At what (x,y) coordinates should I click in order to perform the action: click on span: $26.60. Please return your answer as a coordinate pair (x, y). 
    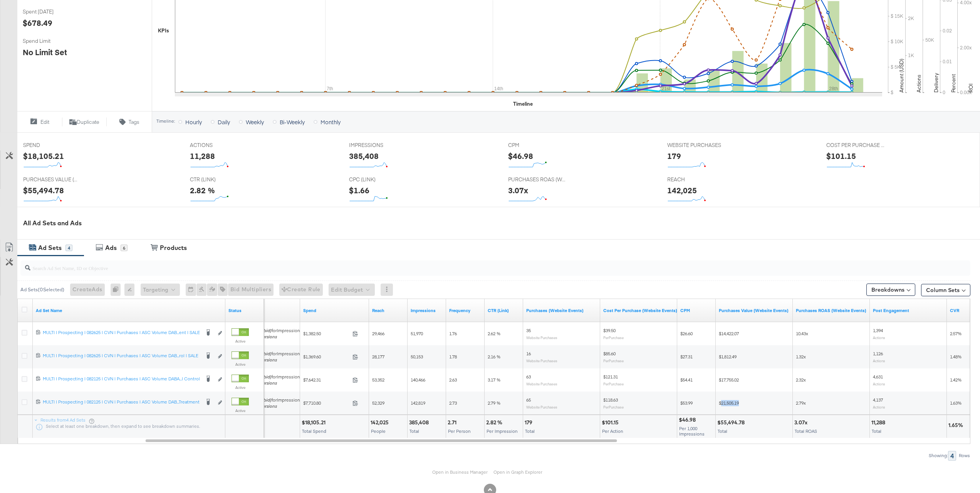
    Looking at the image, I should click on (687, 333).